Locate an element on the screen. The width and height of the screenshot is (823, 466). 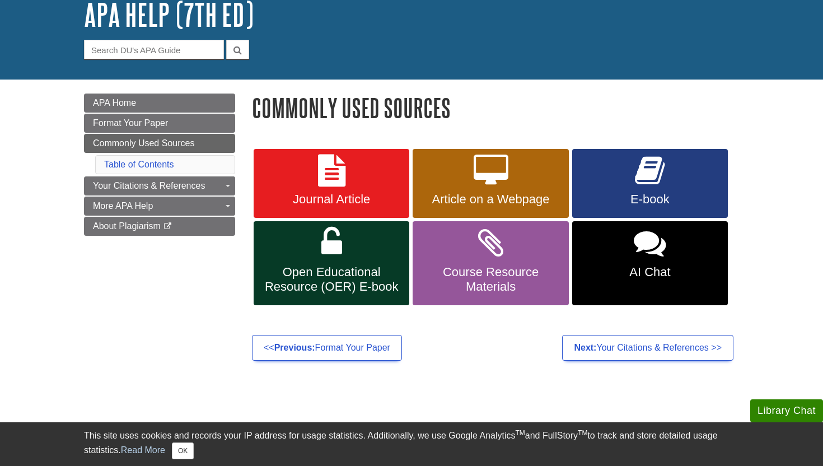
input: Search DU's APA Guide is located at coordinates (154, 49).